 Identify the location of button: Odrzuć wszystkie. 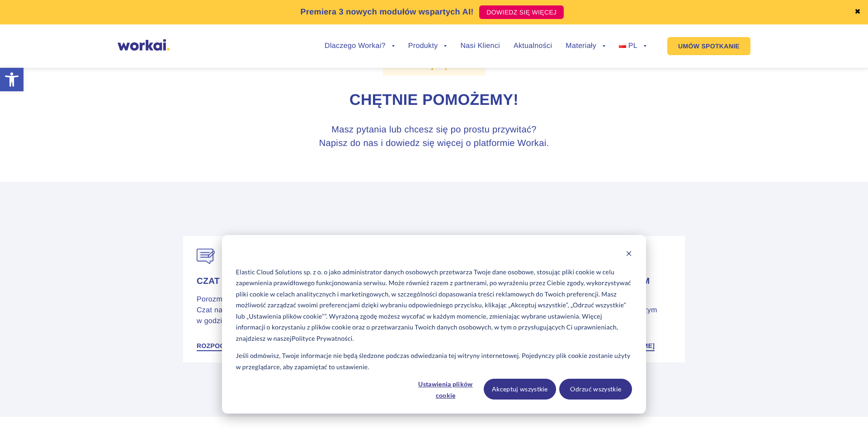
(596, 389).